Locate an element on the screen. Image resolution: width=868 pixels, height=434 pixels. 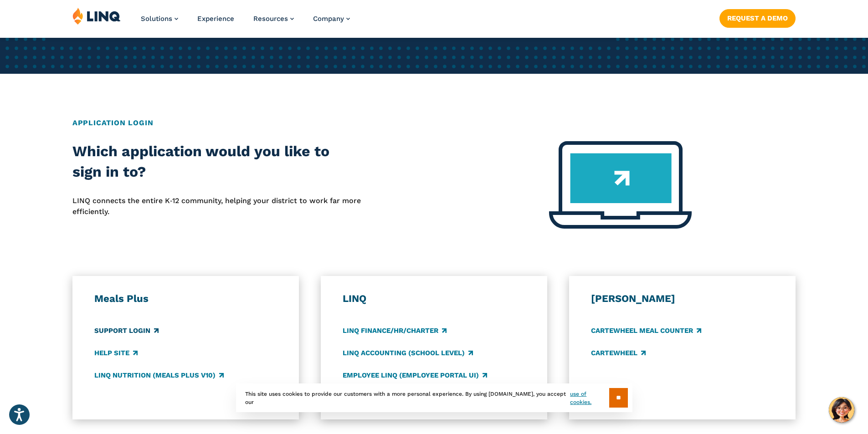
a: Solutions is located at coordinates (159, 18).